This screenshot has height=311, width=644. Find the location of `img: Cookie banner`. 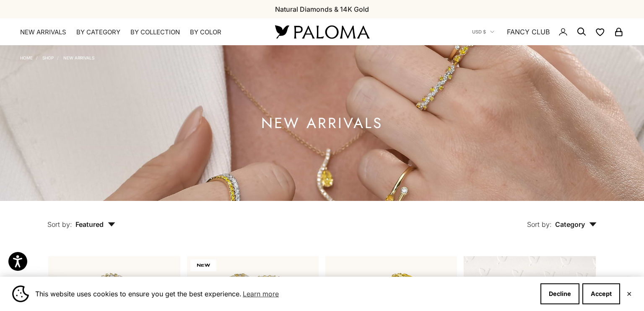

img: Cookie banner is located at coordinates (20, 294).